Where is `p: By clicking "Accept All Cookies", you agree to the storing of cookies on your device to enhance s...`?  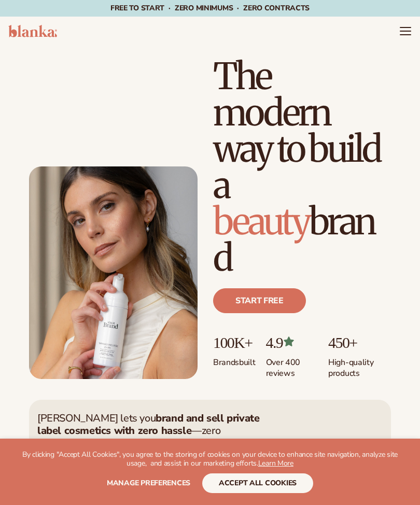 p: By clicking "Accept All Cookies", you agree to the storing of cookies on your device to enhance s... is located at coordinates (210, 460).